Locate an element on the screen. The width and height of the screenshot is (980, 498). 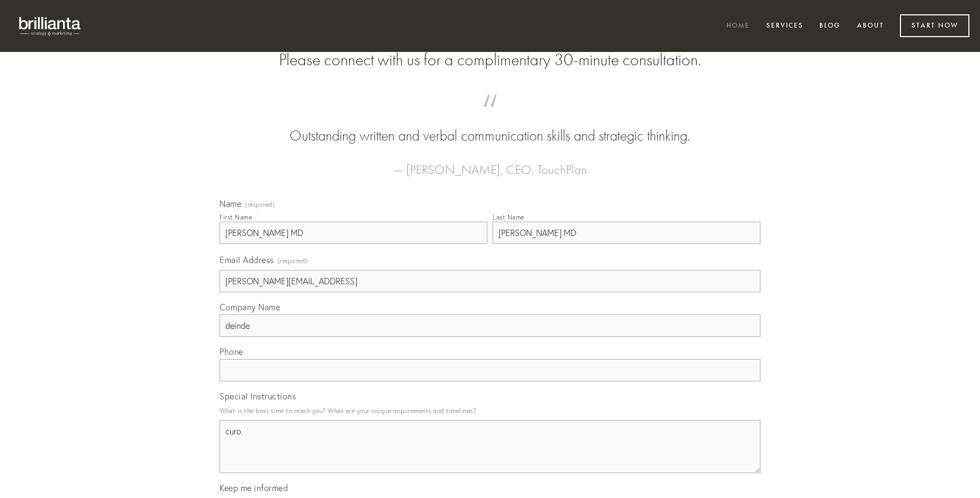
blockquote: Outstanding written and verbal communication skills and strategic thinking. is located at coordinates (490, 126).